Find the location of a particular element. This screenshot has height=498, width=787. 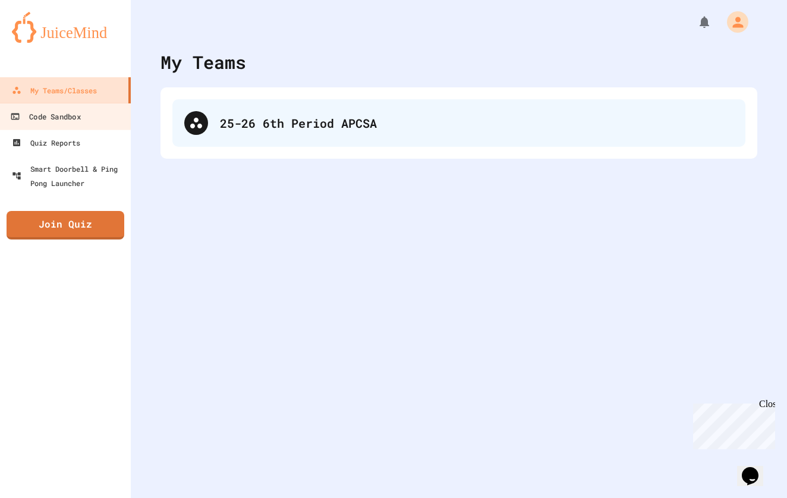

div: Quiz Reports is located at coordinates (46, 143).